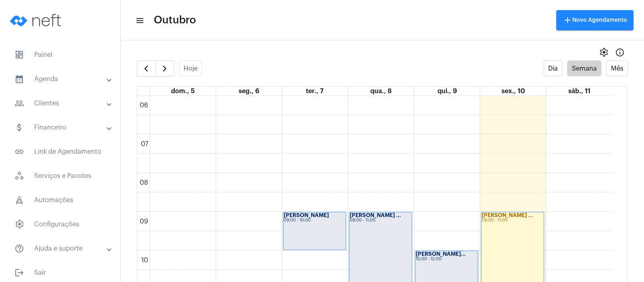 The height and width of the screenshot is (282, 644). What do you see at coordinates (595, 20) in the screenshot?
I see `span: Novo Agendamento` at bounding box center [595, 20].